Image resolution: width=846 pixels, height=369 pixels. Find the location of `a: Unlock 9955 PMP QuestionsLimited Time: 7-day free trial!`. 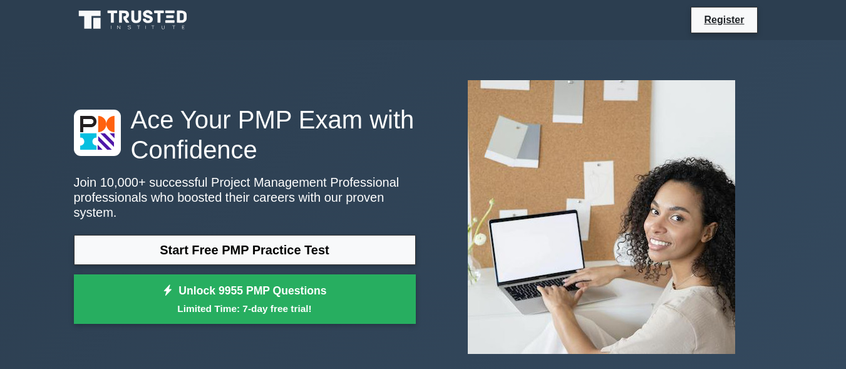

a: Unlock 9955 PMP QuestionsLimited Time: 7-day free trial! is located at coordinates (245, 299).